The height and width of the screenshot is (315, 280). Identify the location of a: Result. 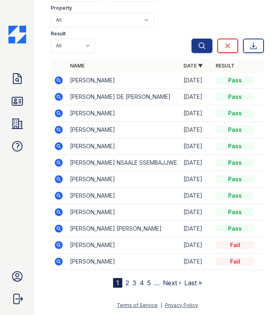
(225, 65).